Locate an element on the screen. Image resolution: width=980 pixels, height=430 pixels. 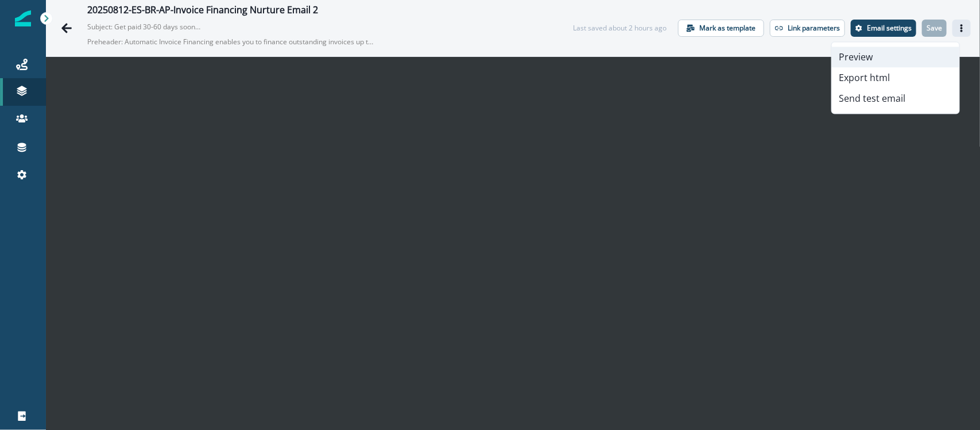
button: Preview is located at coordinates (896, 57).